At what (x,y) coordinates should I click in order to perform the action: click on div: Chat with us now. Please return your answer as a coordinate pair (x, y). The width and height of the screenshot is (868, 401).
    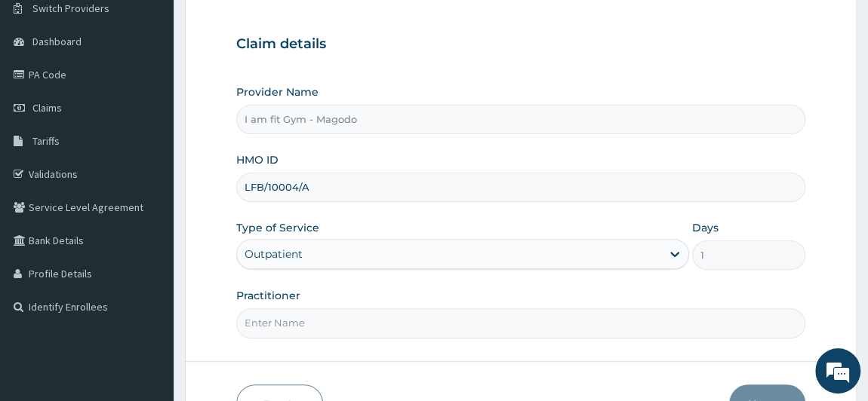
    Looking at the image, I should click on (166, 94).